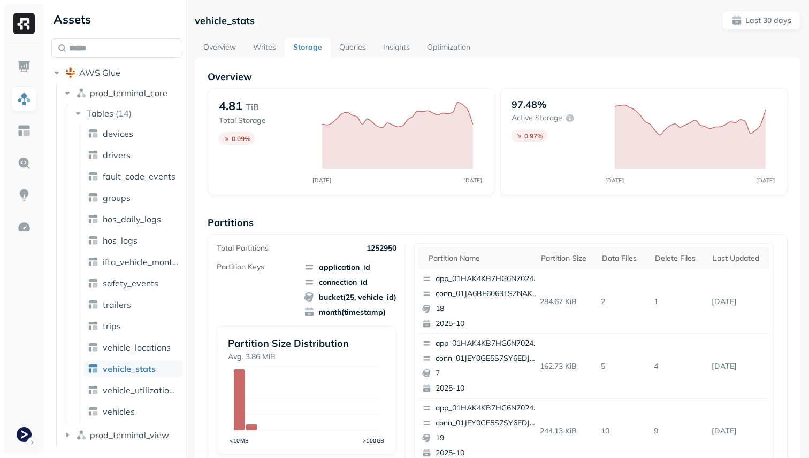 This screenshot has width=809, height=458. I want to click on p: 18, so click(487, 309).